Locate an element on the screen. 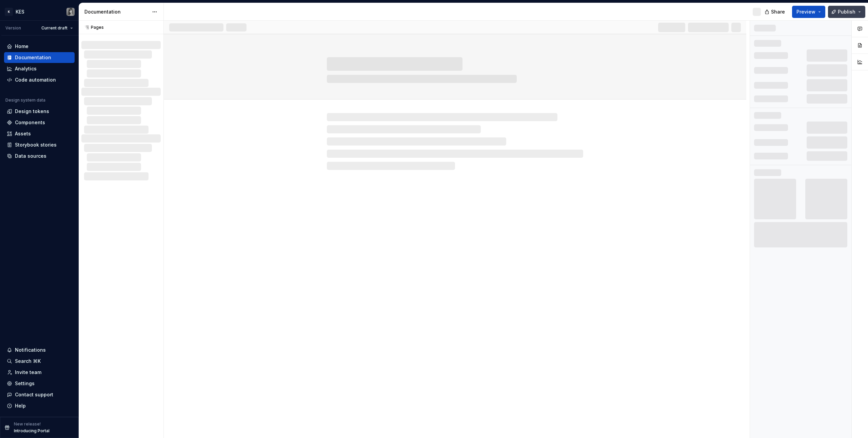 The width and height of the screenshot is (868, 438). div: Code automation is located at coordinates (35, 80).